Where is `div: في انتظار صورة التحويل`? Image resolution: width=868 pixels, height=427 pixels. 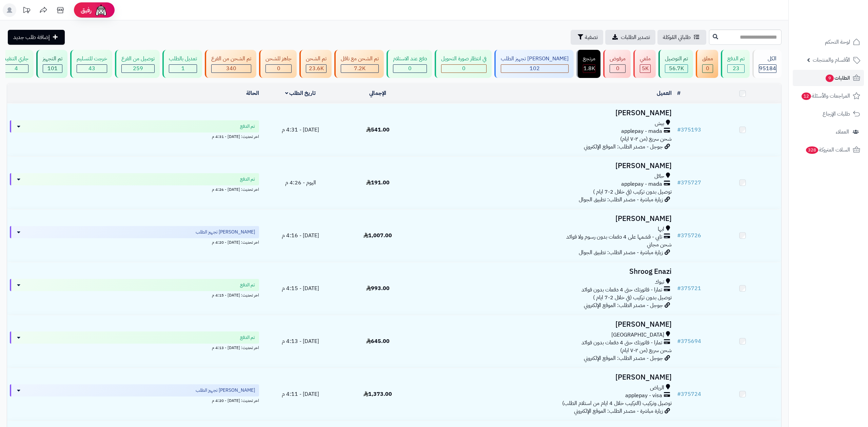
div: في انتظار صورة التحويل is located at coordinates (464, 59).